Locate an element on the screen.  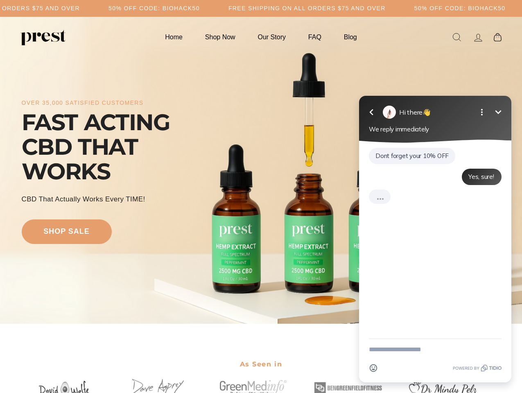
h2: As Seen in is located at coordinates (261, 364).